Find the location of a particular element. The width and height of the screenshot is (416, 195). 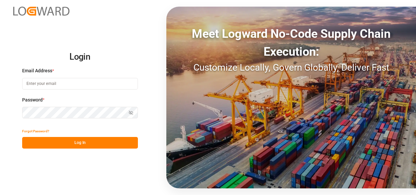

button: Log In is located at coordinates (80, 142).